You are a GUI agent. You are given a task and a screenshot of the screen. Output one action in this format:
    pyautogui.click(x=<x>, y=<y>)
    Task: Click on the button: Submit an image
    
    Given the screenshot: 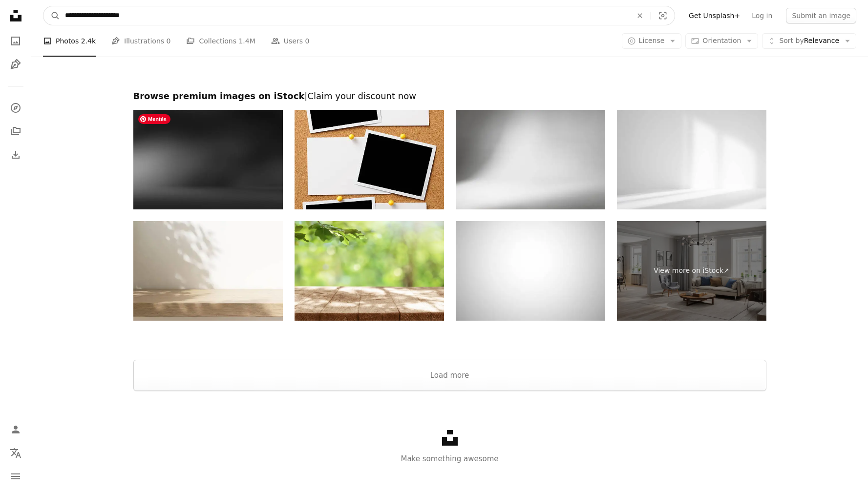 What is the action you would take?
    pyautogui.click(x=821, y=15)
    